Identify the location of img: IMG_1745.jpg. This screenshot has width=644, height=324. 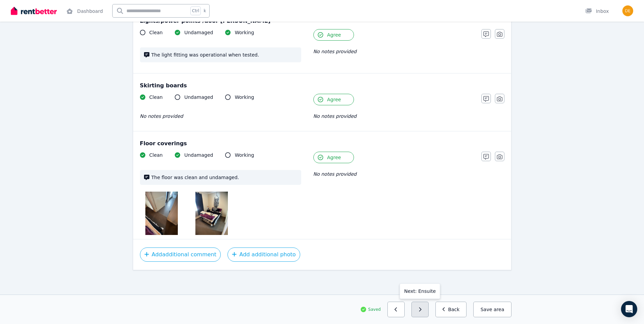
(162, 213).